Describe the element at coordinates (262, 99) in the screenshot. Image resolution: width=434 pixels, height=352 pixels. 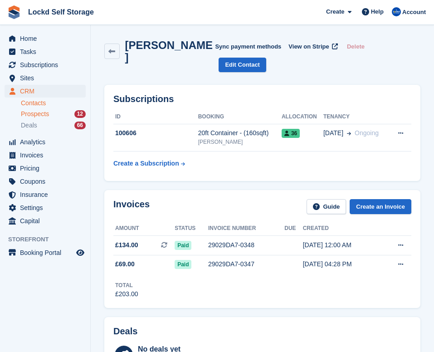
I see `h2: Subscriptions` at that location.